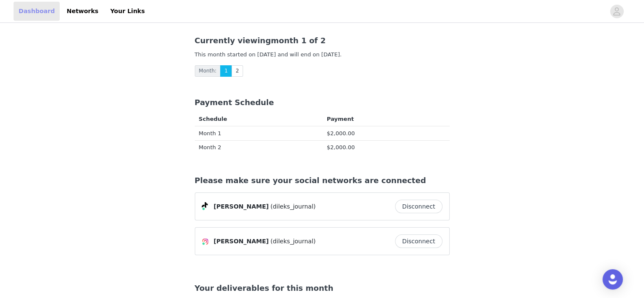 This screenshot has height=298, width=644. I want to click on th: Payment, so click(386, 119).